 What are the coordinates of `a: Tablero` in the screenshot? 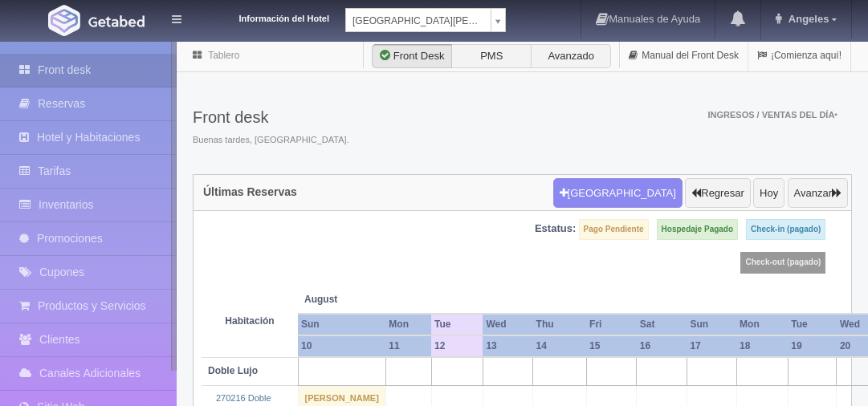 It's located at (223, 55).